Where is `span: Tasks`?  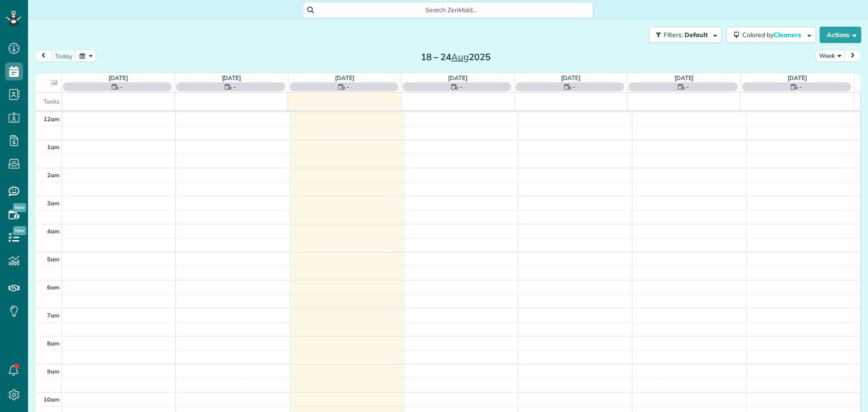
span: Tasks is located at coordinates (51, 102).